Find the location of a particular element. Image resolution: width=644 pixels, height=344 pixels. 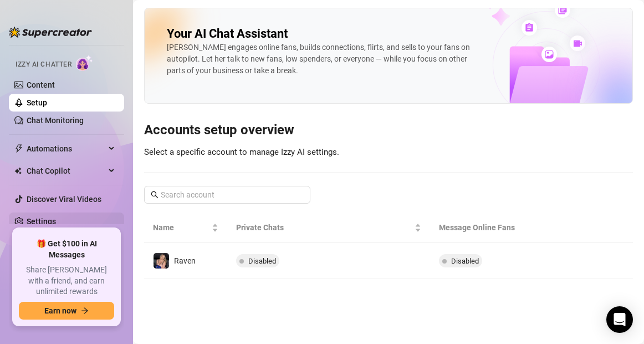

input: Search account is located at coordinates (228, 195).